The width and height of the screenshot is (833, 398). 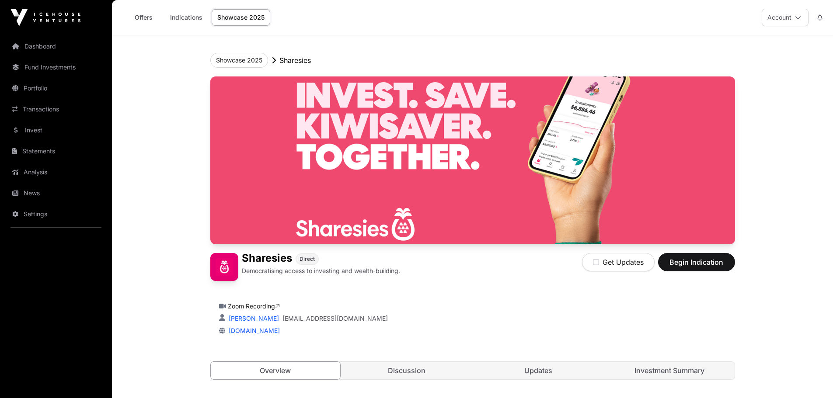 I want to click on a: Analysis, so click(x=56, y=172).